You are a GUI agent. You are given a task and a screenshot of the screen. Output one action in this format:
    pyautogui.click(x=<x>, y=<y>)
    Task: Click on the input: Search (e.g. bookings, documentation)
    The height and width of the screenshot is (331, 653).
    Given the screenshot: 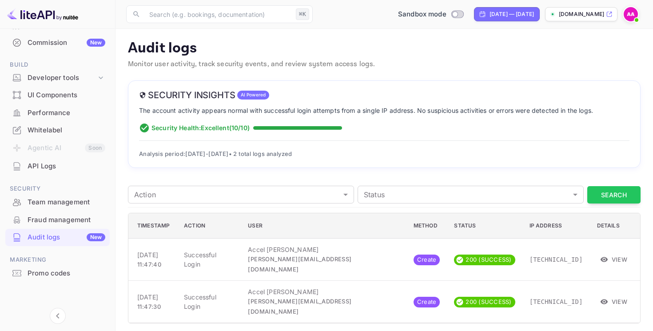 What is the action you would take?
    pyautogui.click(x=218, y=14)
    